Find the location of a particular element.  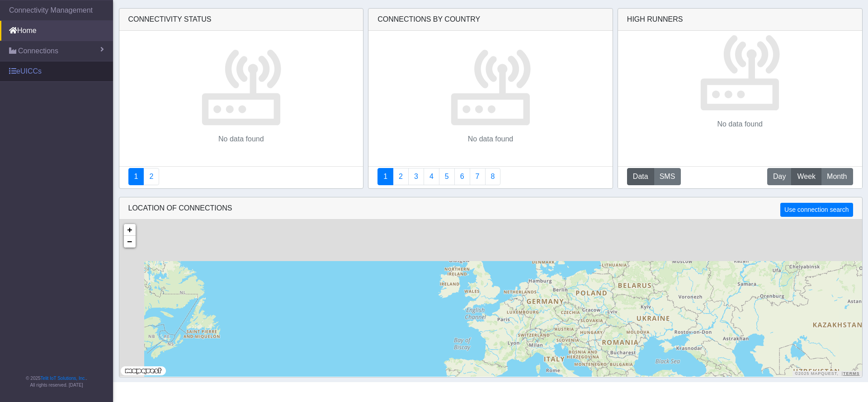

span: Week is located at coordinates (806, 176).